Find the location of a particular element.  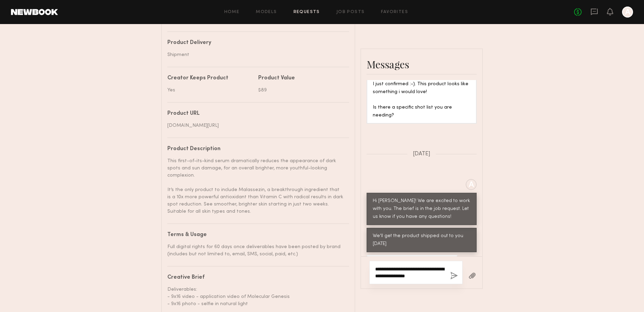

div: Yes is located at coordinates (210, 90).